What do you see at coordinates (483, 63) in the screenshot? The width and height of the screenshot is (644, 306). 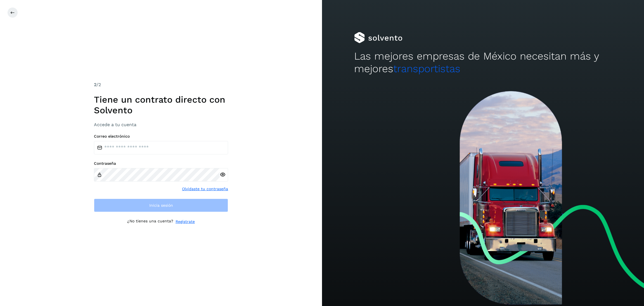 I see `h2: Las mejores empresas de México necesitan más y mejores` at bounding box center [483, 63].